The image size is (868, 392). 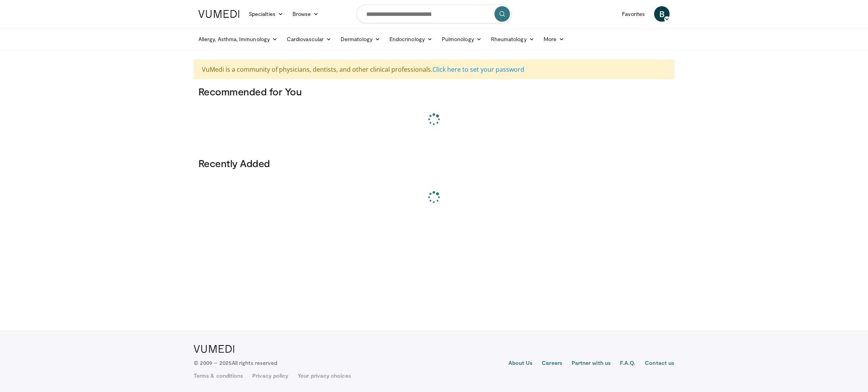 What do you see at coordinates (659, 364) in the screenshot?
I see `a: Contact us` at bounding box center [659, 364].